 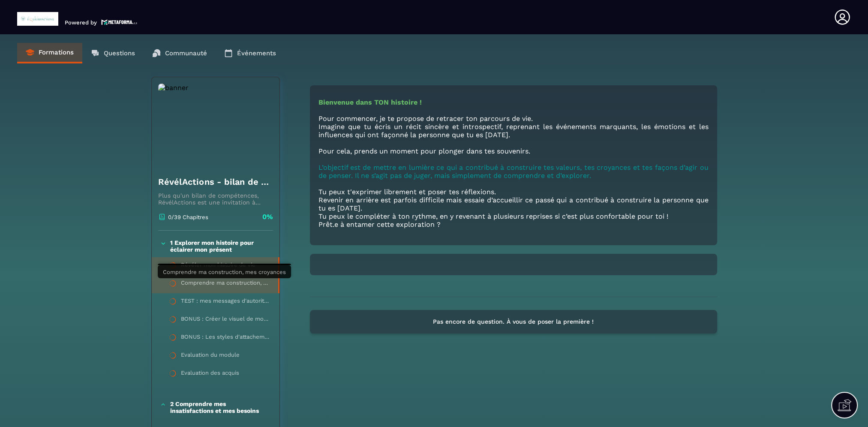 I want to click on p: Prêt.e à entamer cette exploration ?, so click(x=514, y=224).